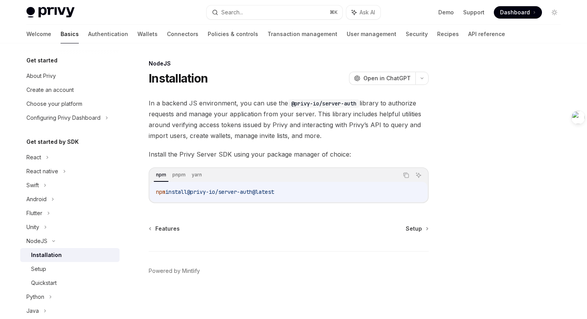 The image size is (587, 319). Describe the element at coordinates (50, 12) in the screenshot. I see `img: light logo` at that location.